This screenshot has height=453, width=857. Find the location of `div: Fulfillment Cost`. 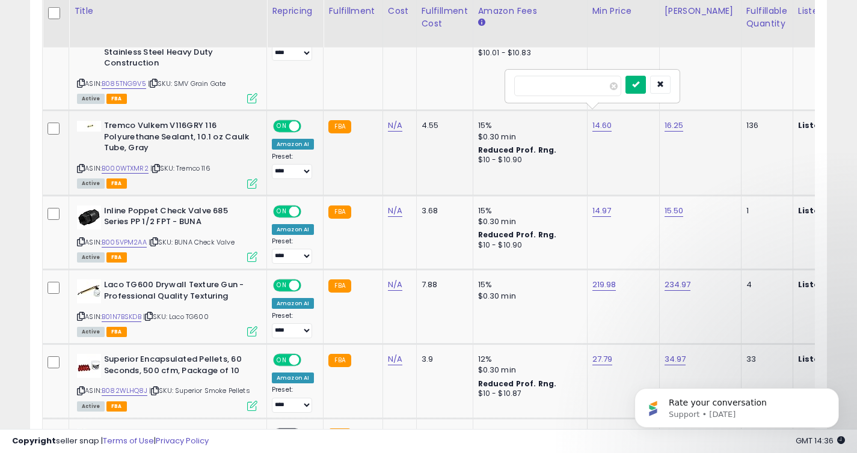

div: Fulfillment Cost is located at coordinates (444, 17).